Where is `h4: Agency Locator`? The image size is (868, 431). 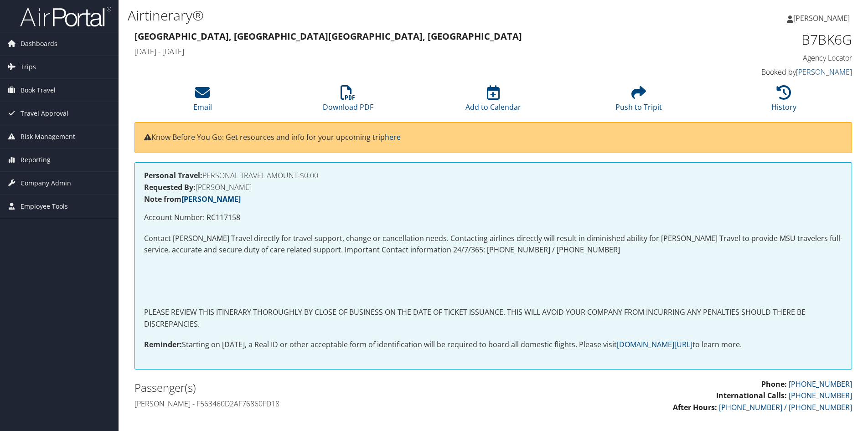
h4: Agency Locator is located at coordinates (767, 58).